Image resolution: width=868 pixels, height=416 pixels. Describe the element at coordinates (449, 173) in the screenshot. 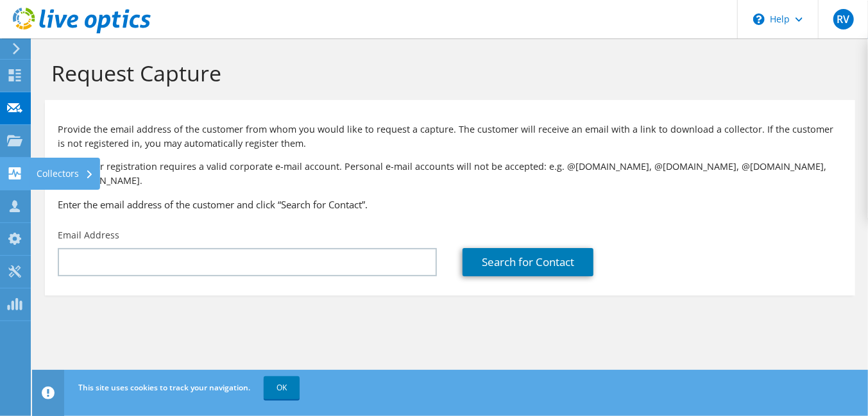

I see `p: Note: User registration requires a valid corporate e-mail account. Personal e-mail accounts will ...` at that location.